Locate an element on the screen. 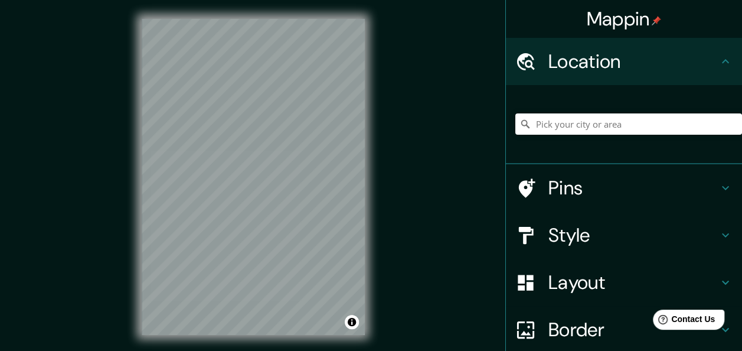 Image resolution: width=742 pixels, height=351 pixels. input: Pick your city or area is located at coordinates (629, 124).